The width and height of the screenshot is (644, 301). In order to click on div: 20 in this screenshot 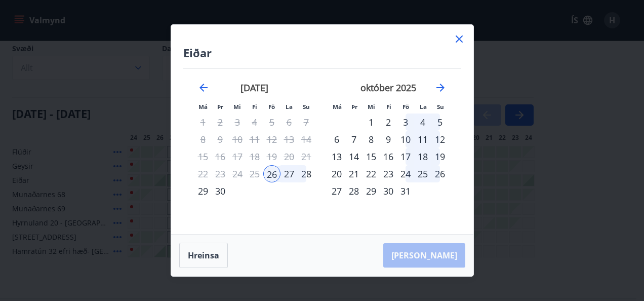, I will do `click(337, 174)`.